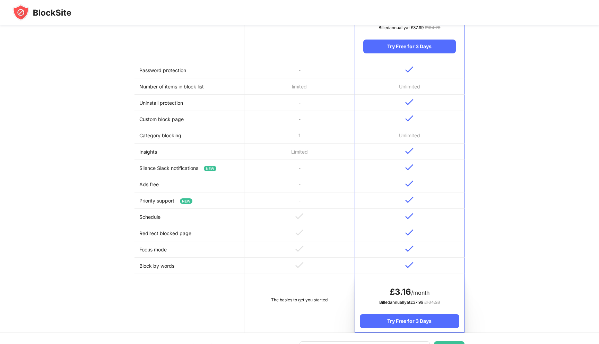  Describe the element at coordinates (409, 292) in the screenshot. I see `div: /month` at that location.